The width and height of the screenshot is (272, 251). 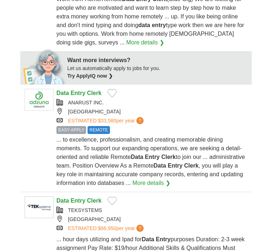 What do you see at coordinates (159, 25) in the screenshot?
I see `strong: entry` at bounding box center [159, 25].